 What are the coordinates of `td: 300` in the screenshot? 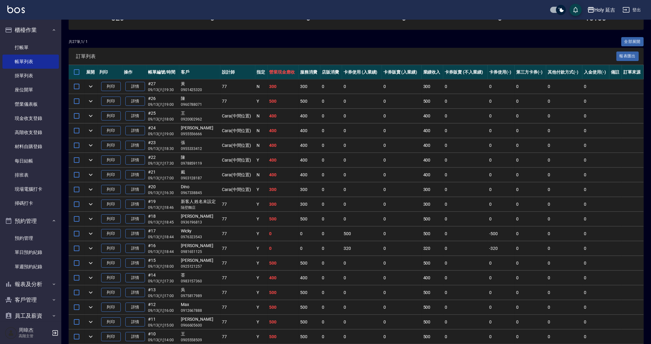 It's located at (283, 189).